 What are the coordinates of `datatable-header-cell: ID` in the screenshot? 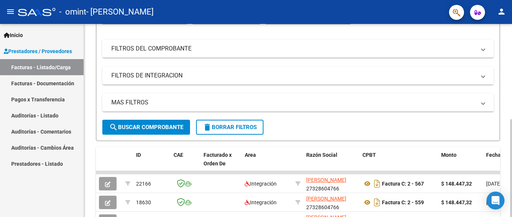 It's located at (152, 164).